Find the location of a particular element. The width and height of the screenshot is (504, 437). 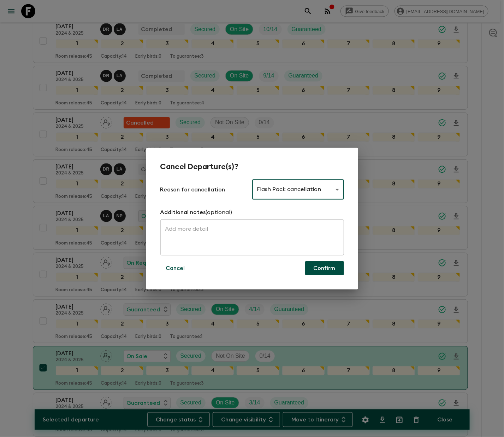

p: Cancel is located at coordinates (175, 268).